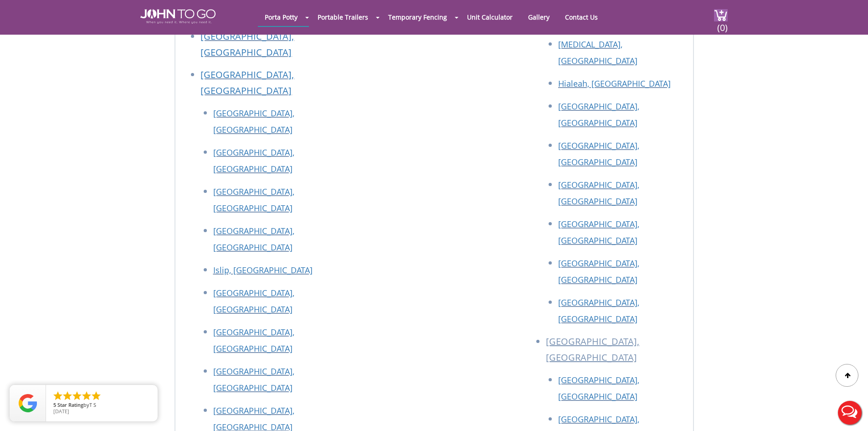  Describe the element at coordinates (723, 23) in the screenshot. I see `span: (0)` at that location.